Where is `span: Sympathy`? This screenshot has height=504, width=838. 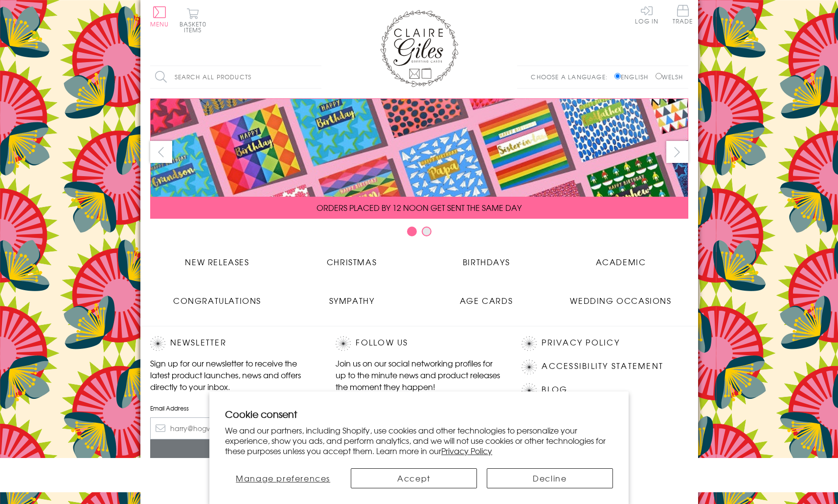 span: Sympathy is located at coordinates (352, 300).